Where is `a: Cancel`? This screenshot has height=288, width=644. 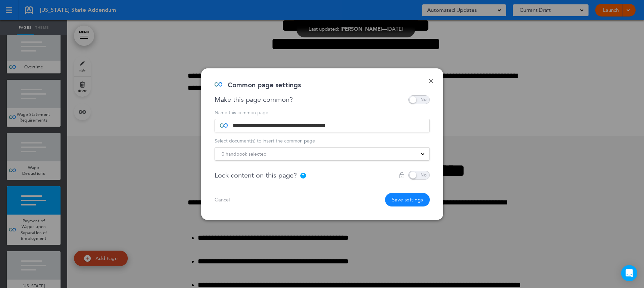 a: Cancel is located at coordinates (222, 199).